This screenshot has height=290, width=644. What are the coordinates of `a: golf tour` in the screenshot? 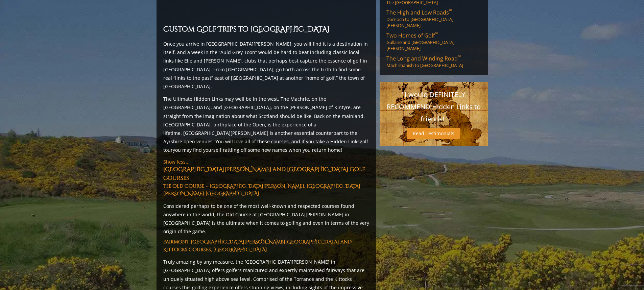 It's located at (265, 146).